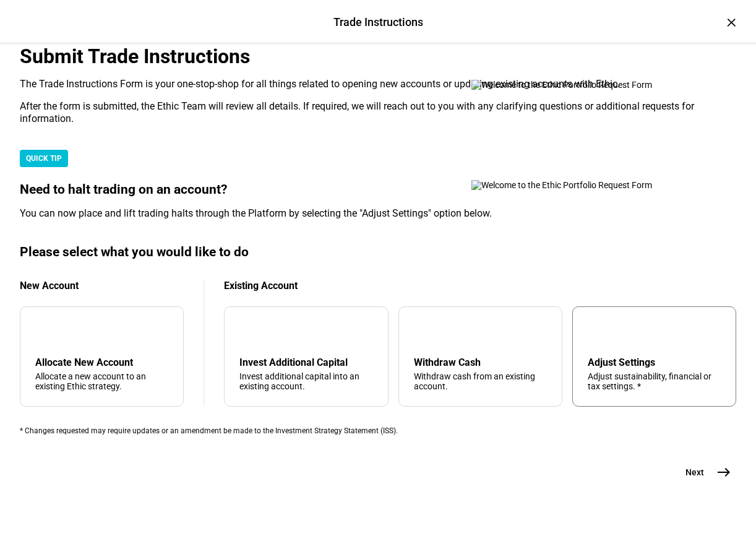 This screenshot has width=756, height=536. Describe the element at coordinates (480, 286) in the screenshot. I see `div: Existing Account` at that location.